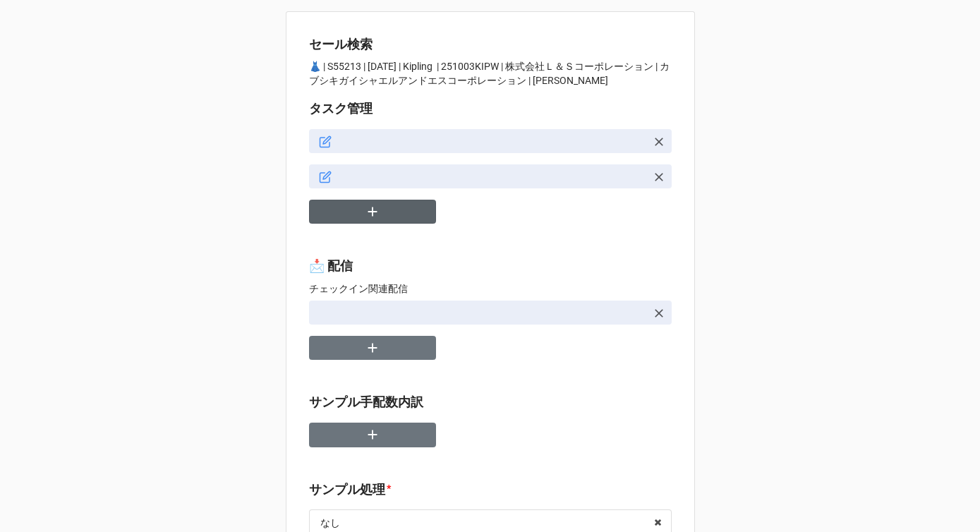  Describe the element at coordinates (366, 402) in the screenshot. I see `label: サンプル手配数内訳` at that location.